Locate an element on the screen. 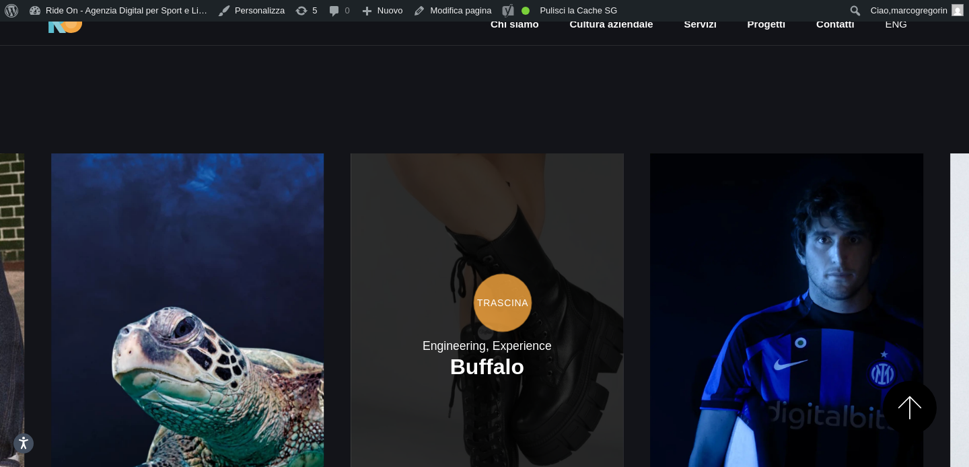 The height and width of the screenshot is (467, 969). a: Servizi is located at coordinates (700, 24).